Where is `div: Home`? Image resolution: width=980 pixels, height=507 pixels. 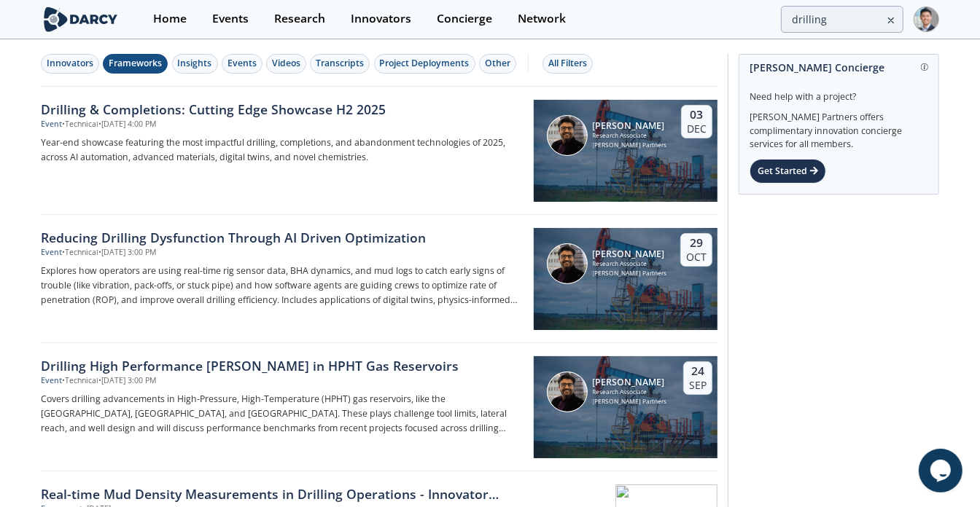
div: Home is located at coordinates (169, 19).